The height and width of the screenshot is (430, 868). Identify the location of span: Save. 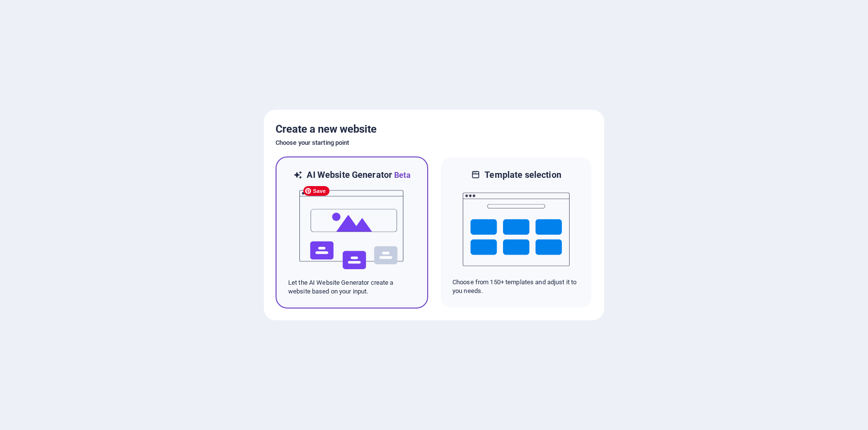
(316, 191).